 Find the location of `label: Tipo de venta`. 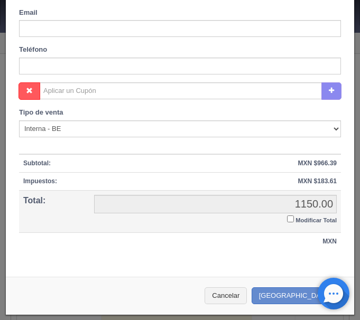

label: Tipo de venta is located at coordinates (41, 112).